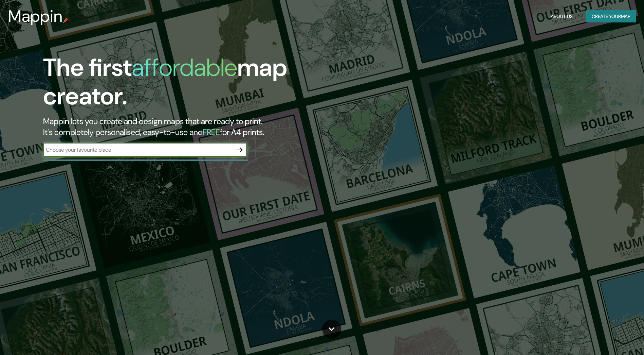 This screenshot has height=355, width=644. I want to click on h3: Mappin, so click(35, 16).